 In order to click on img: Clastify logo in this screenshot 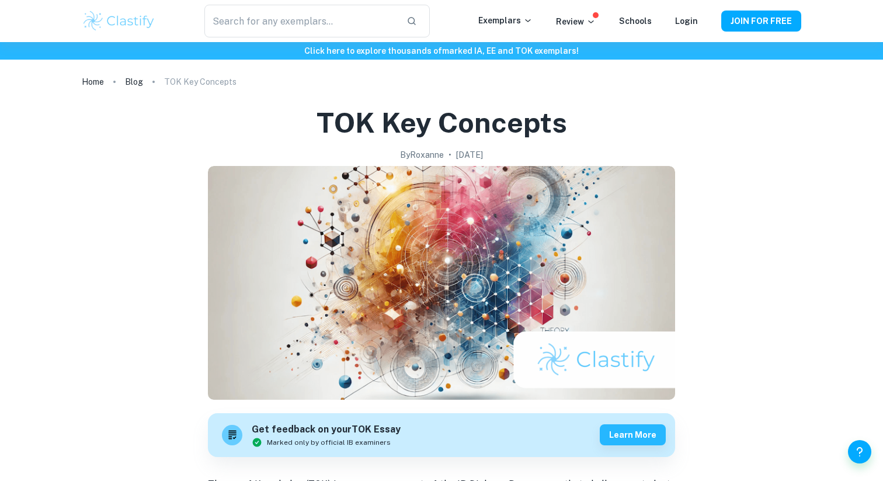, I will do `click(119, 21)`.